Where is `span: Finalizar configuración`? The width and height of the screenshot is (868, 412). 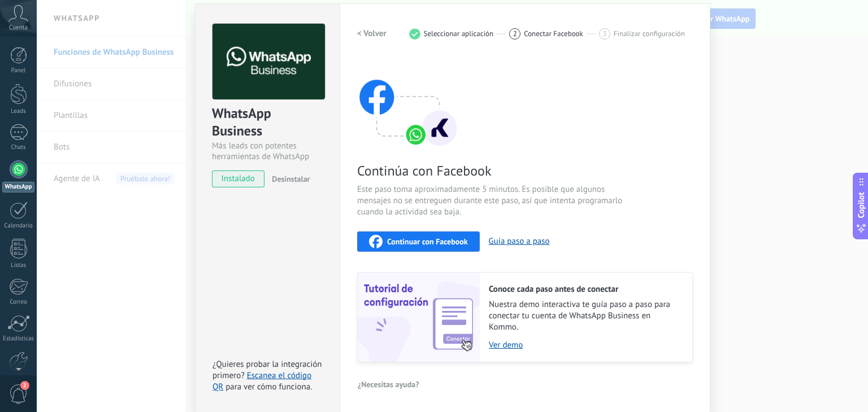 span: Finalizar configuración is located at coordinates (649, 34).